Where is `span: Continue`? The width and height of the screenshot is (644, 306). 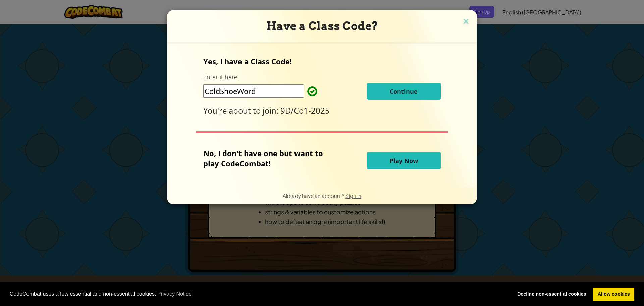
span: Continue is located at coordinates (404, 91).